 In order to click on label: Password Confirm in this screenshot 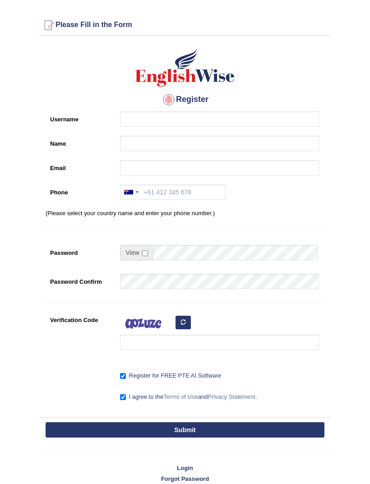, I will do `click(80, 280)`.